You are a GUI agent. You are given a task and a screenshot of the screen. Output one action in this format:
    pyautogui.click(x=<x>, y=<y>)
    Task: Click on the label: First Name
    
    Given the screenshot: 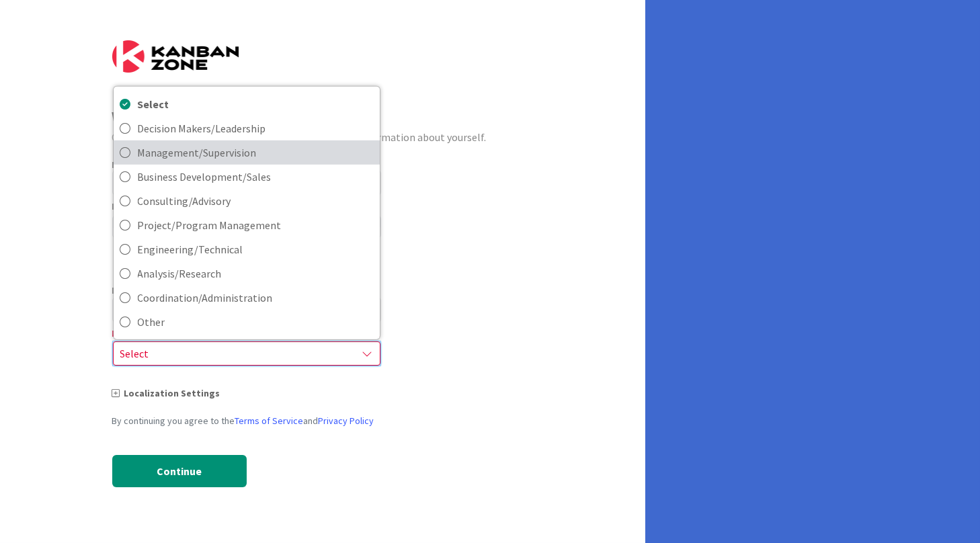 What is the action you would take?
    pyautogui.click(x=137, y=165)
    